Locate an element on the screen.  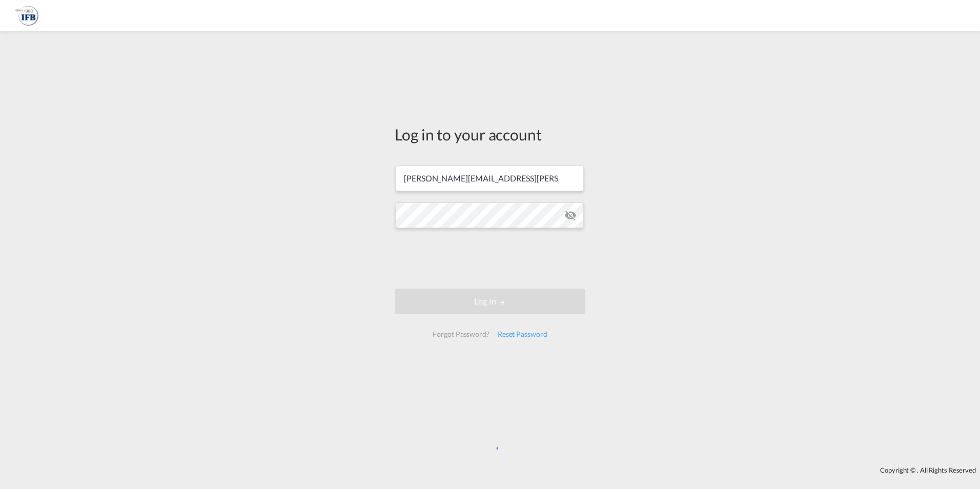
div: Forgot Password? is located at coordinates (461, 334).